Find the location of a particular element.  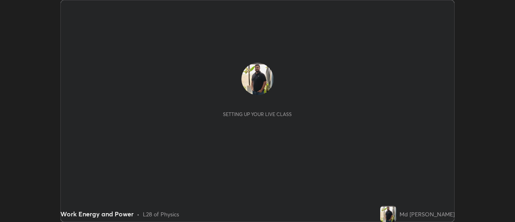

div: Setting up your live class is located at coordinates (257, 114).